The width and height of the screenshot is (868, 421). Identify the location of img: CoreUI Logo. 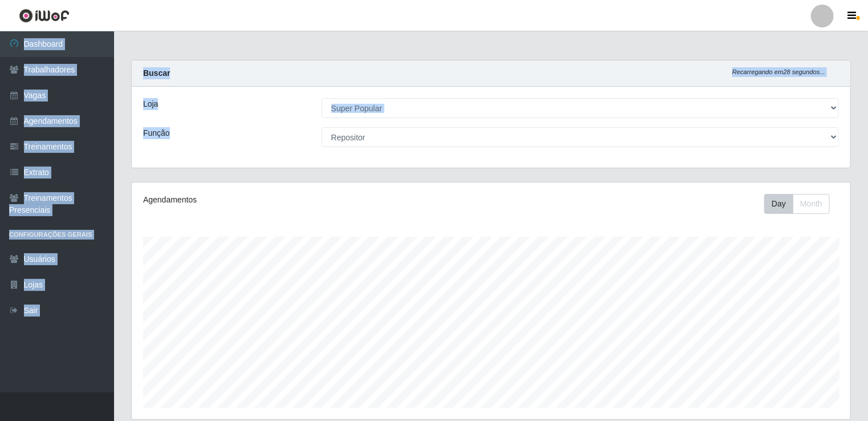
(44, 16).